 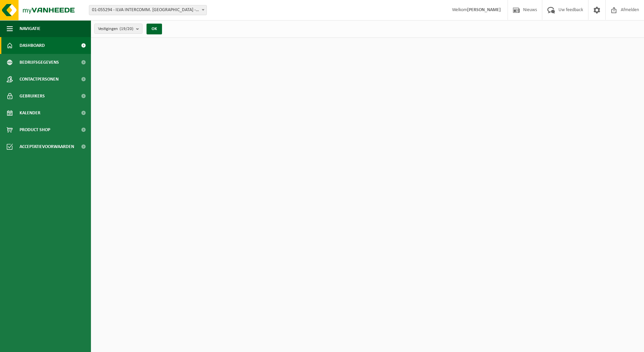 I want to click on count: (19/20), so click(x=126, y=28).